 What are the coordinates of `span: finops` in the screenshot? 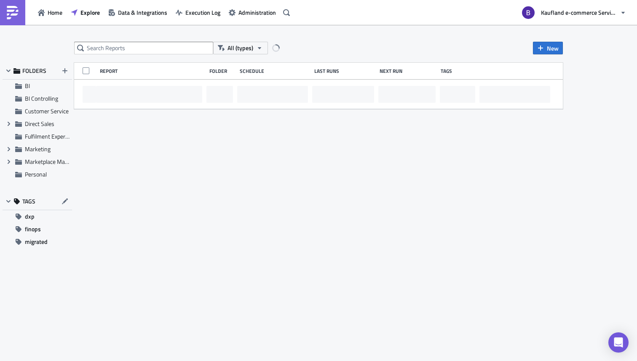 It's located at (33, 229).